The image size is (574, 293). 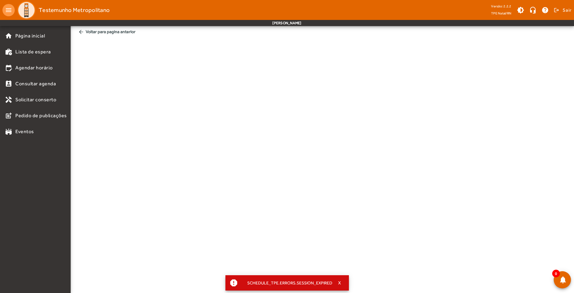 What do you see at coordinates (234, 283) in the screenshot?
I see `mat-icon: report` at bounding box center [234, 283].